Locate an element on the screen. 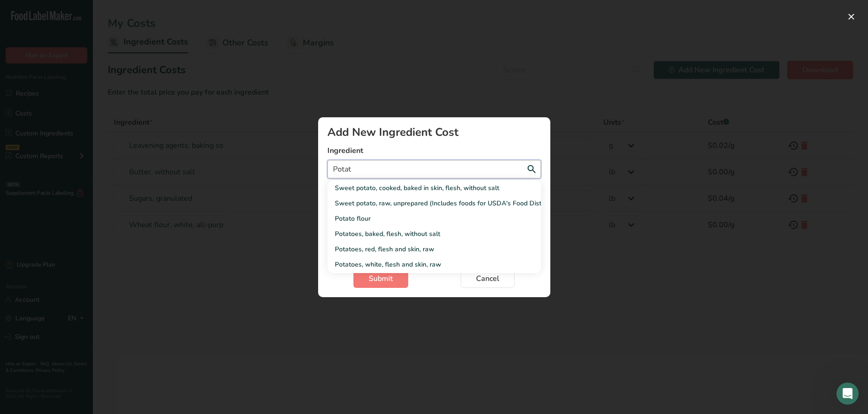  div: Potato flour is located at coordinates (427, 219).